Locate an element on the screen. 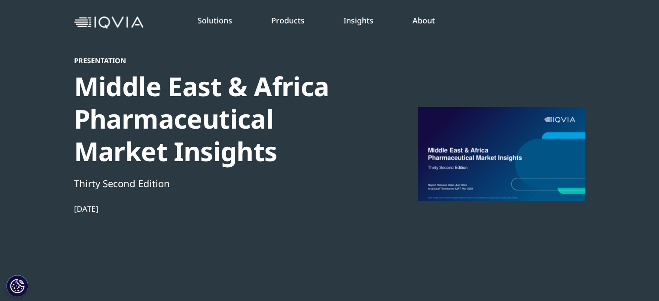 The image size is (659, 301). nav: Primary is located at coordinates (366, 23).